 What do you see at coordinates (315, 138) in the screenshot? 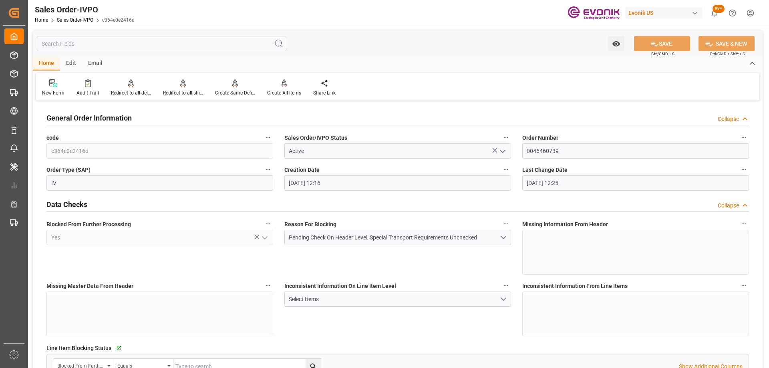
I see `span: Sales Order/IVPO Status` at bounding box center [315, 138].